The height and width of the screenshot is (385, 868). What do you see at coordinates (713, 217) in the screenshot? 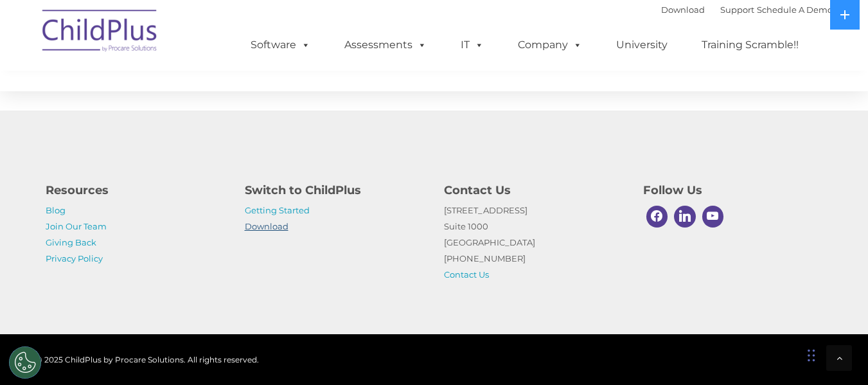
I see `a: Youtube` at bounding box center [713, 217].